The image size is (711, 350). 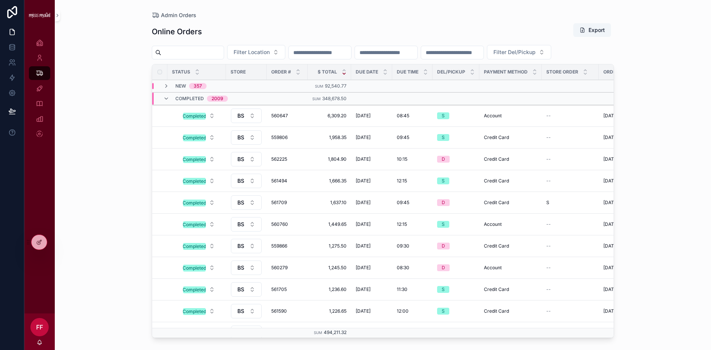 What do you see at coordinates (287, 246) in the screenshot?
I see `a: 559866` at bounding box center [287, 246].